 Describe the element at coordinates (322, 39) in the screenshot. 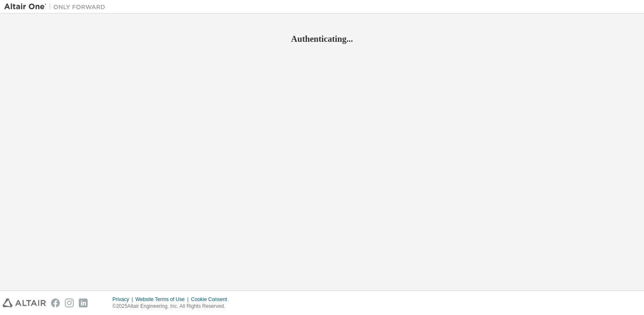

I see `h2: Authenticating...` at that location.